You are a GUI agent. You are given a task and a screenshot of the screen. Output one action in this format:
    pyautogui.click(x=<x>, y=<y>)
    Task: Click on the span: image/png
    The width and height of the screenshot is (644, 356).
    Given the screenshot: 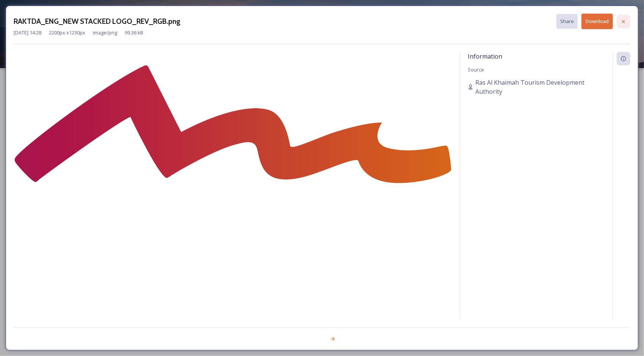 What is the action you would take?
    pyautogui.click(x=105, y=33)
    